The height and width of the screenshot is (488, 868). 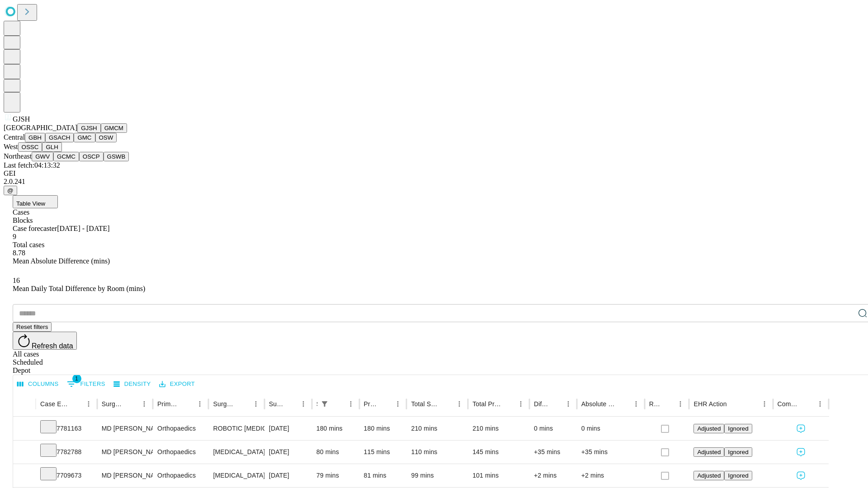 What do you see at coordinates (52, 346) in the screenshot?
I see `span: Refresh data` at bounding box center [52, 346].